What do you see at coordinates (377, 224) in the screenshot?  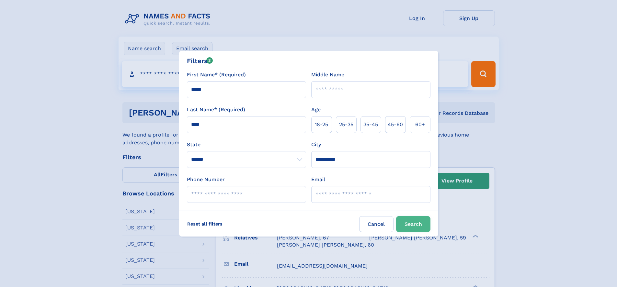 I see `label: Cancel` at bounding box center [377, 224].